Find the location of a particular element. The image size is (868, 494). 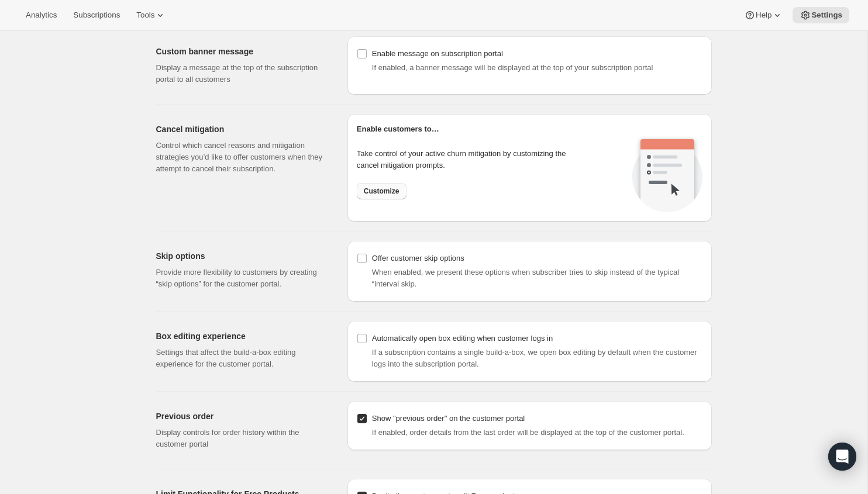

span: Subscriptions is located at coordinates (97, 15).